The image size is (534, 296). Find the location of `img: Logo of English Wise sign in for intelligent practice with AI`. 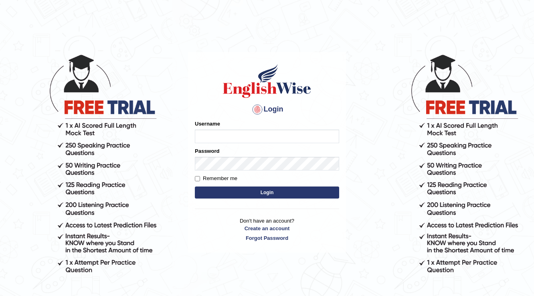

img: Logo of English Wise sign in for intelligent practice with AI is located at coordinates (267, 81).